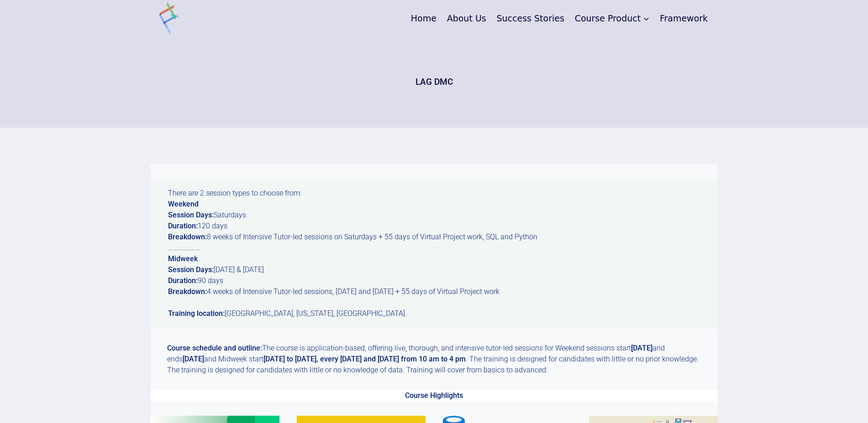 This screenshot has width=868, height=423. I want to click on a: Success Stories, so click(530, 18).